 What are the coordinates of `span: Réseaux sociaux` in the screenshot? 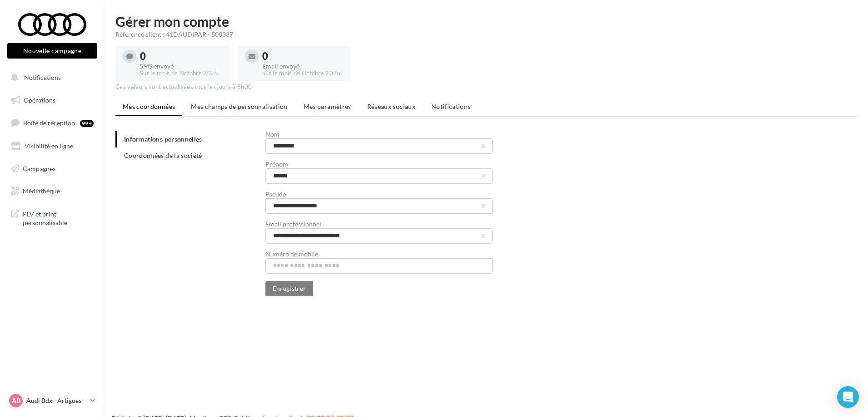 It's located at (391, 106).